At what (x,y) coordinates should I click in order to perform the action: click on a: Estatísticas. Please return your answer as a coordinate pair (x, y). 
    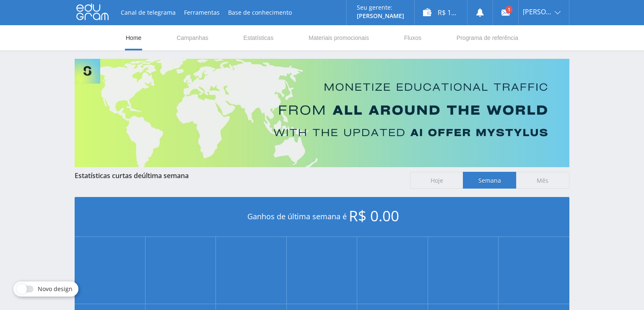
    Looking at the image, I should click on (259, 37).